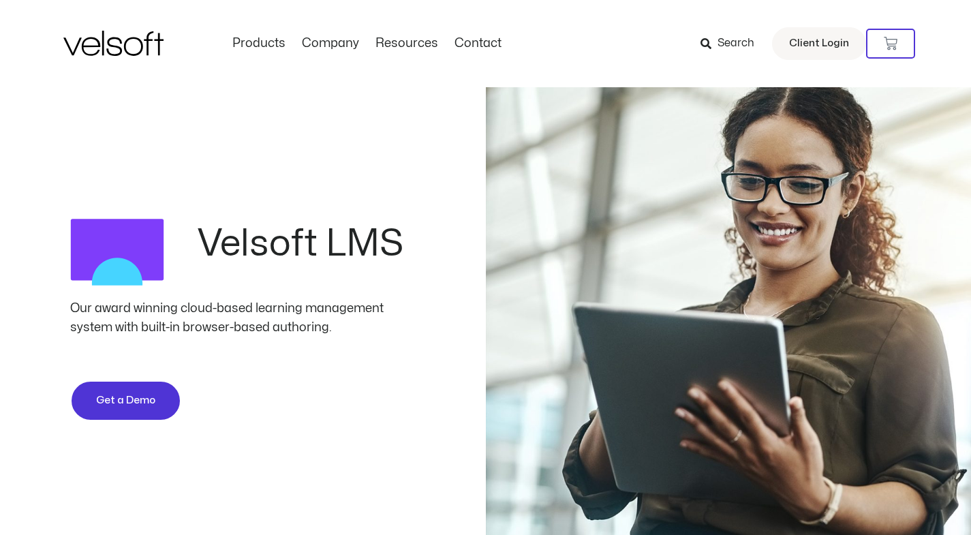  What do you see at coordinates (478, 44) in the screenshot?
I see `a: ContactMenu Toggle` at bounding box center [478, 44].